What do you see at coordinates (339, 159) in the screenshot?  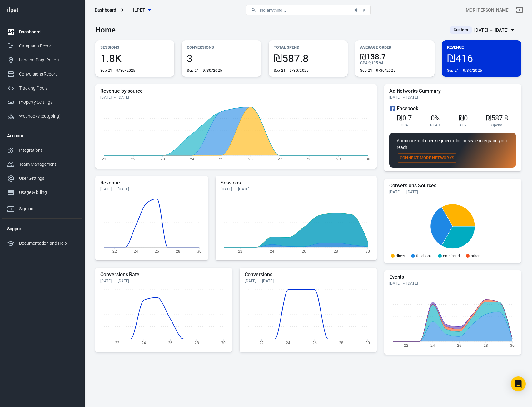 I see `tspan: 29` at bounding box center [339, 159].